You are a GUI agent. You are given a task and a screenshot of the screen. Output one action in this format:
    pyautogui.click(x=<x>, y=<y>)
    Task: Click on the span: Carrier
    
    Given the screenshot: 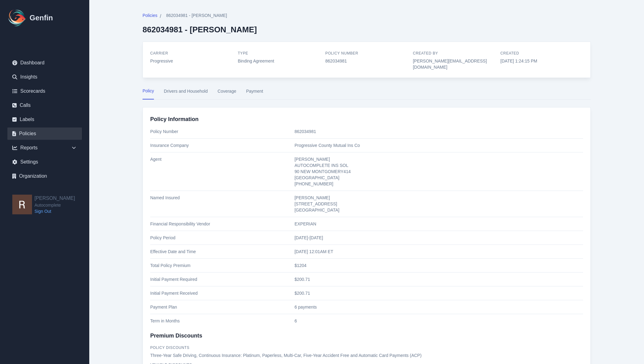 What is the action you would take?
    pyautogui.click(x=159, y=53)
    